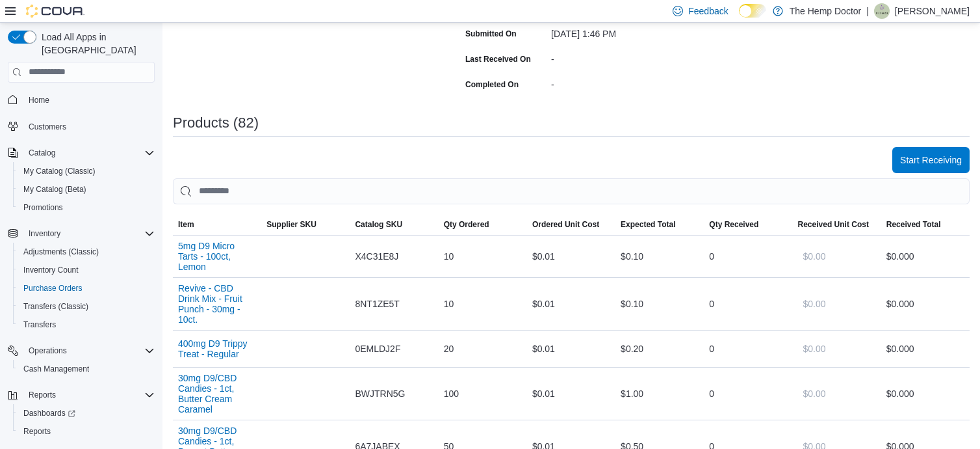  I want to click on button: 400mg D9 Trippy Treat - Regular, so click(217, 349).